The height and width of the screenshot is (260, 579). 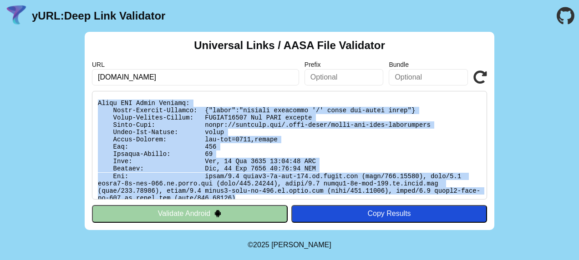 I want to click on input: Required, so click(x=195, y=77).